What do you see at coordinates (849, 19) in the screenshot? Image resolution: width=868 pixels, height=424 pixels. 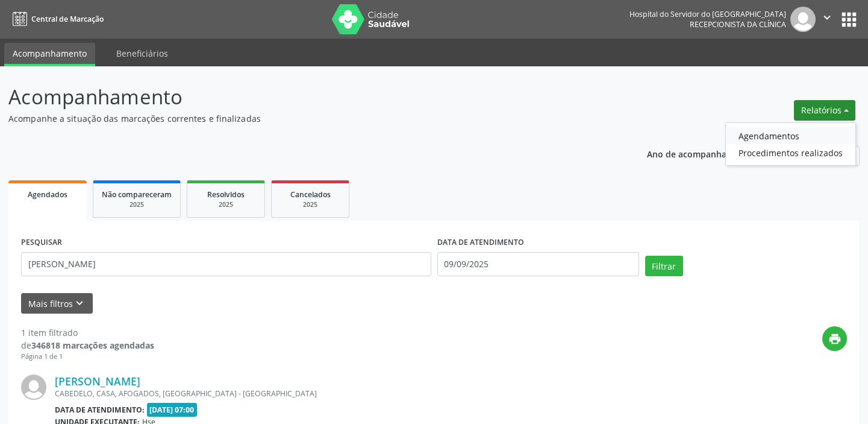 I see `button: apps` at bounding box center [849, 19].